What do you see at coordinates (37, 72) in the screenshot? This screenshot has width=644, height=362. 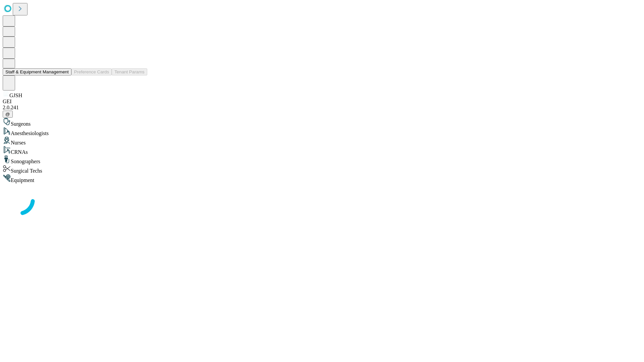 I see `button: Staff & Equipment Management` at bounding box center [37, 72].